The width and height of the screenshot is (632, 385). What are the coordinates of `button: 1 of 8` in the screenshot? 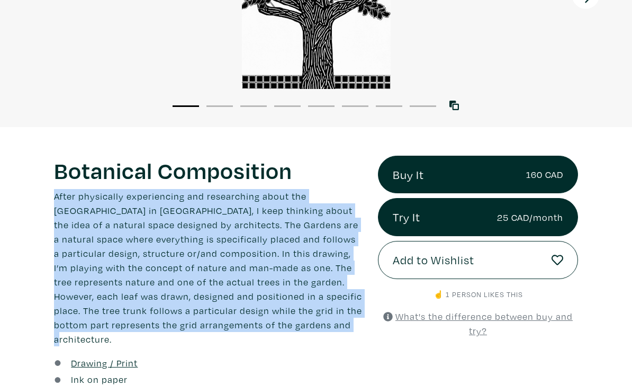 It's located at (186, 106).